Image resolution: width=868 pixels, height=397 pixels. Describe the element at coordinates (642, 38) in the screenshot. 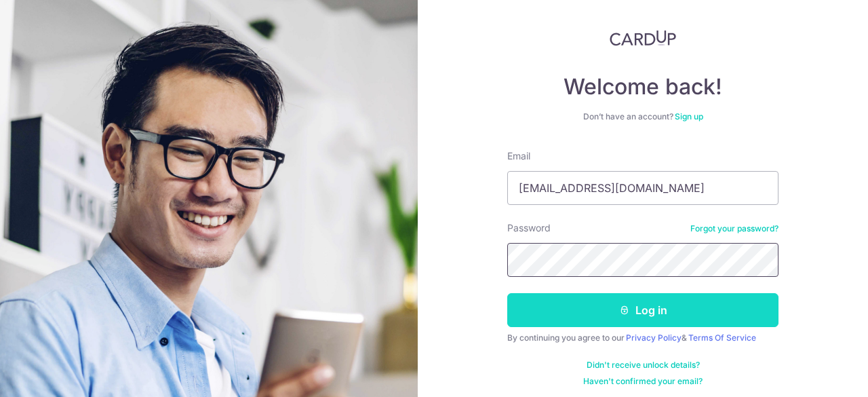

I see `img: CardUp Logo` at that location.